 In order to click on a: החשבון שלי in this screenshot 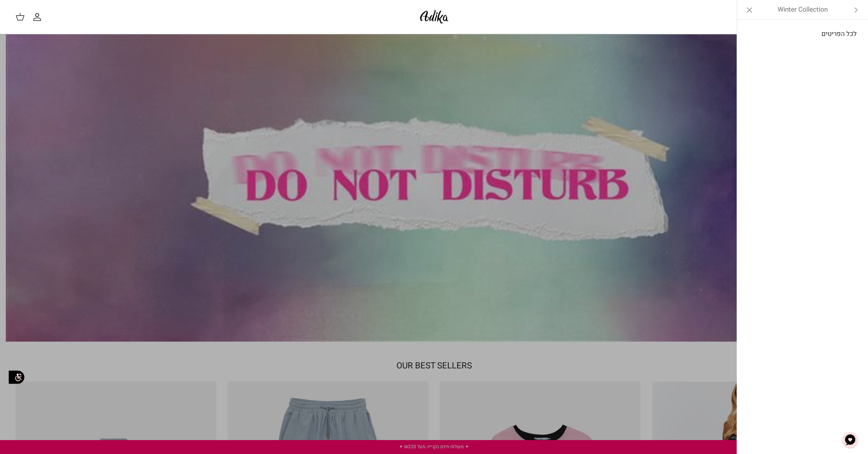, I will do `click(39, 17)`.